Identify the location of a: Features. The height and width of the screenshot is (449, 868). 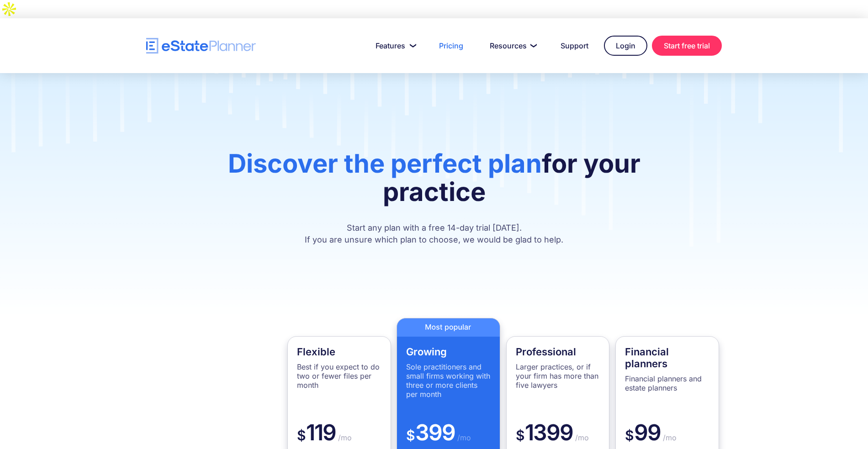
(394, 45).